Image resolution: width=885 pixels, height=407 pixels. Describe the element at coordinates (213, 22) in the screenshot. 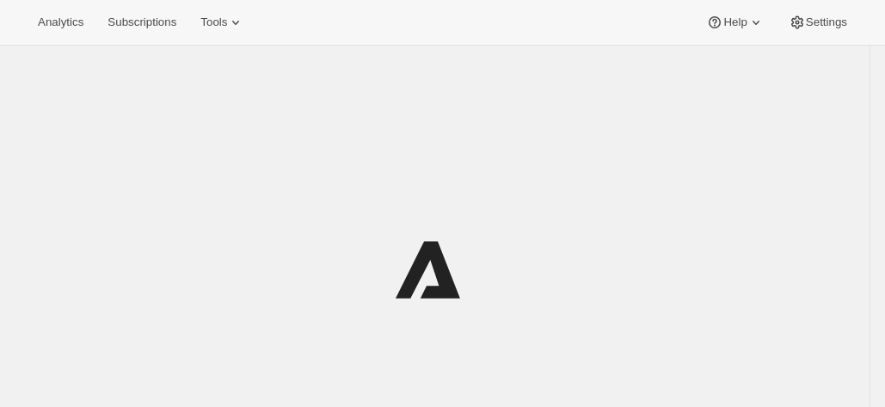

I see `span: Tools` at that location.